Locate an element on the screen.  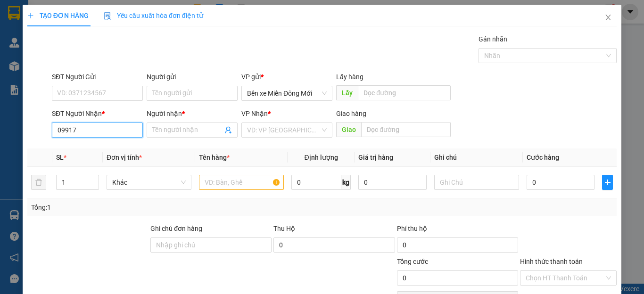
input: Ghi chú đơn hàng is located at coordinates (211, 245).